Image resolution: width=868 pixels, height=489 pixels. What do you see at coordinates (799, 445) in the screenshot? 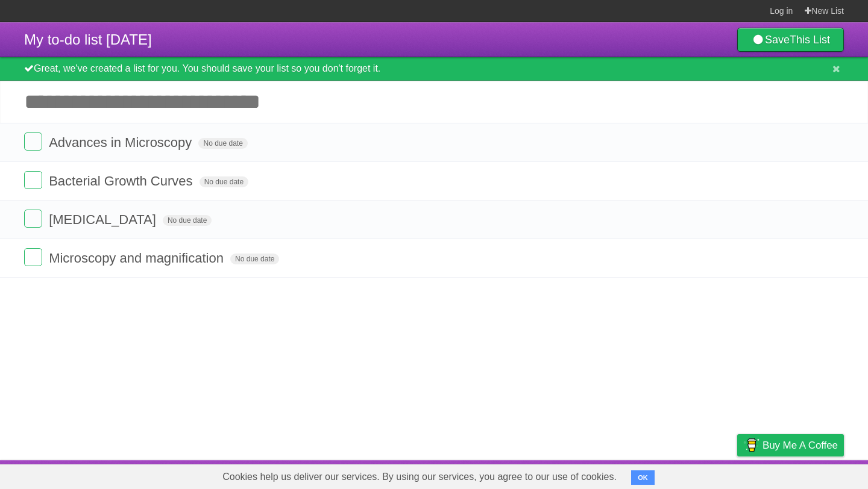
I see `span: Buy me a coffee` at bounding box center [799, 445].